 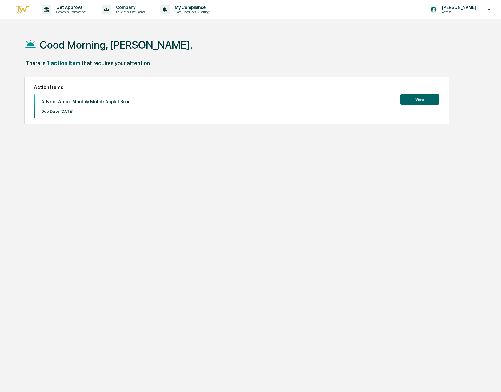 I want to click on div: that requires your attention., so click(x=116, y=63).